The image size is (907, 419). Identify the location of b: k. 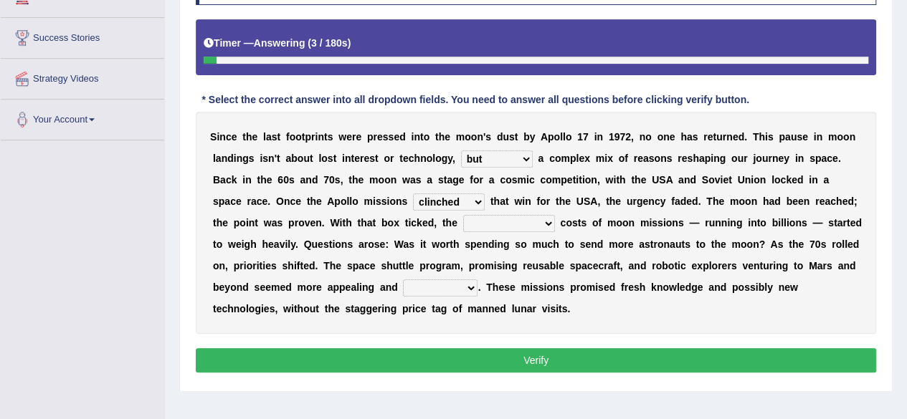
(789, 180).